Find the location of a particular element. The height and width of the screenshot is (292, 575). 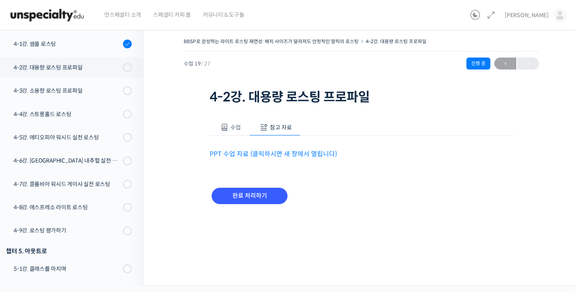

div: 4-3강. 소용량 로스팅 프로파일 is located at coordinates (67, 91).